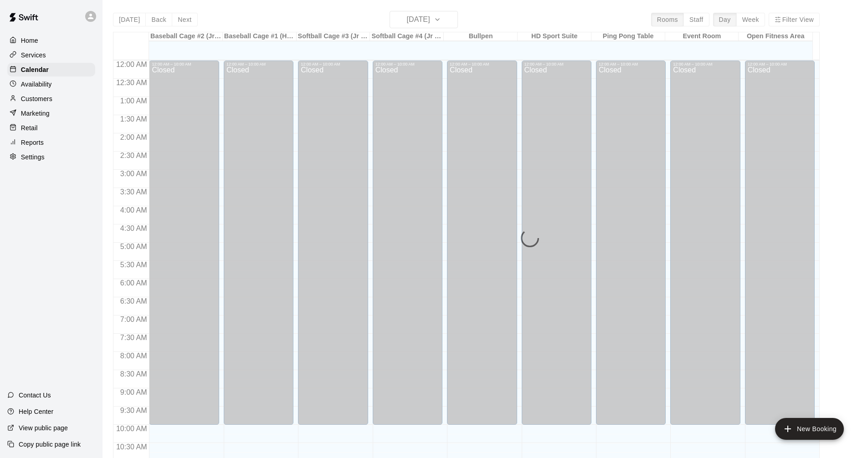  I want to click on span: 3:30 AM, so click(133, 192).